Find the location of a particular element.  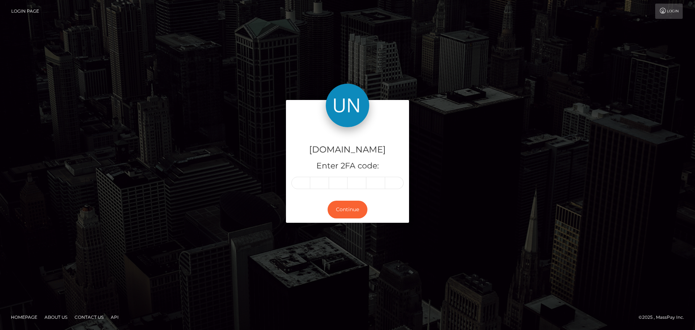

img: Unlockt.me is located at coordinates (347, 105).